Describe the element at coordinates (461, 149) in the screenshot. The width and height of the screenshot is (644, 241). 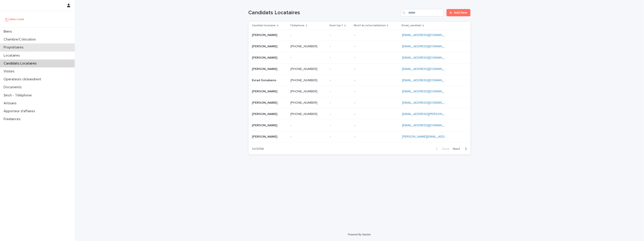
I see `button: Next` at that location.